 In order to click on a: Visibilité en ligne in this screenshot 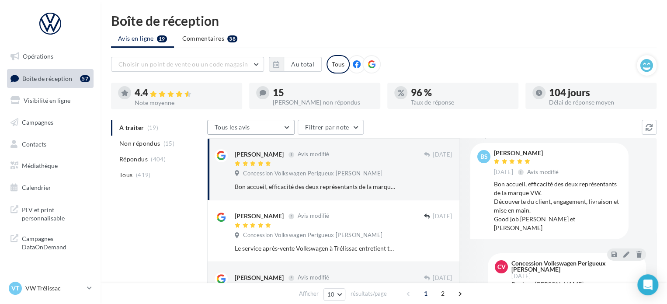, I will do `click(50, 101)`.